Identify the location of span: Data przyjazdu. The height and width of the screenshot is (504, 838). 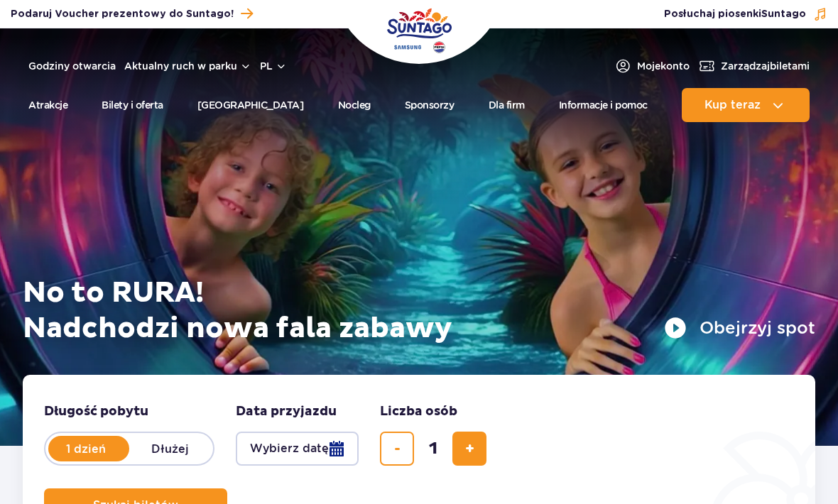
(286, 412).